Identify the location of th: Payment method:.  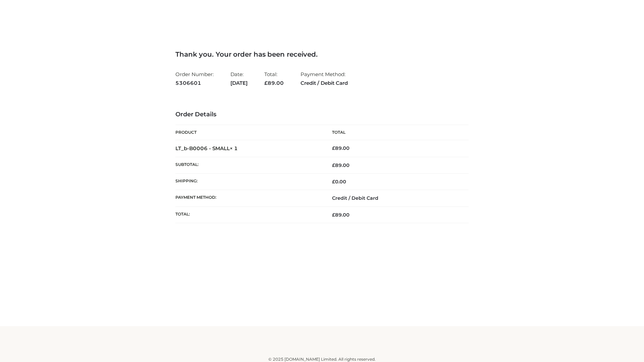
(248, 198).